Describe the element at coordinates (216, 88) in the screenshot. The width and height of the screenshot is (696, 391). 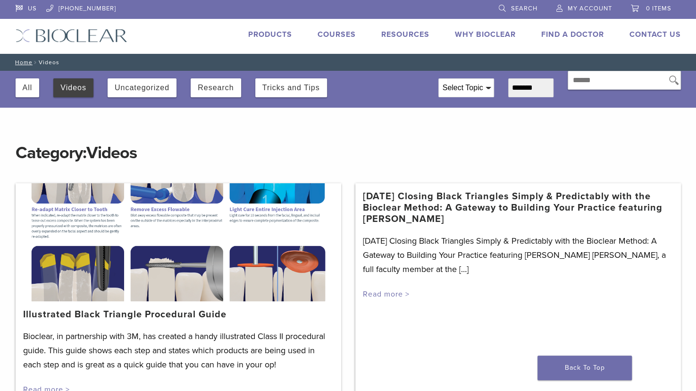
I see `button: Research` at that location.